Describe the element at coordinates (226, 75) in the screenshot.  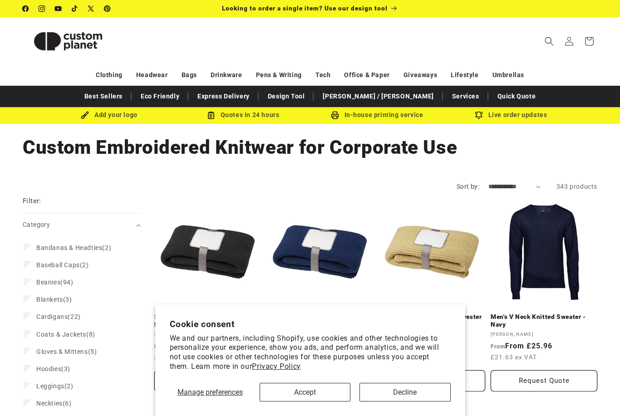
I see `a: Drinkware` at that location.